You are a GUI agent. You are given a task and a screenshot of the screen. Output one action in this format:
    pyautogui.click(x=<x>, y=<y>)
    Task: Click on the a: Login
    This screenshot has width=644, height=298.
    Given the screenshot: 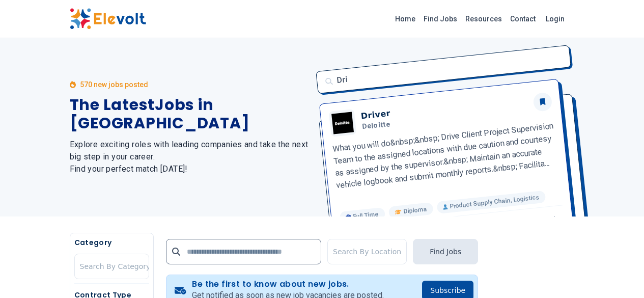 What is the action you would take?
    pyautogui.click(x=555, y=19)
    